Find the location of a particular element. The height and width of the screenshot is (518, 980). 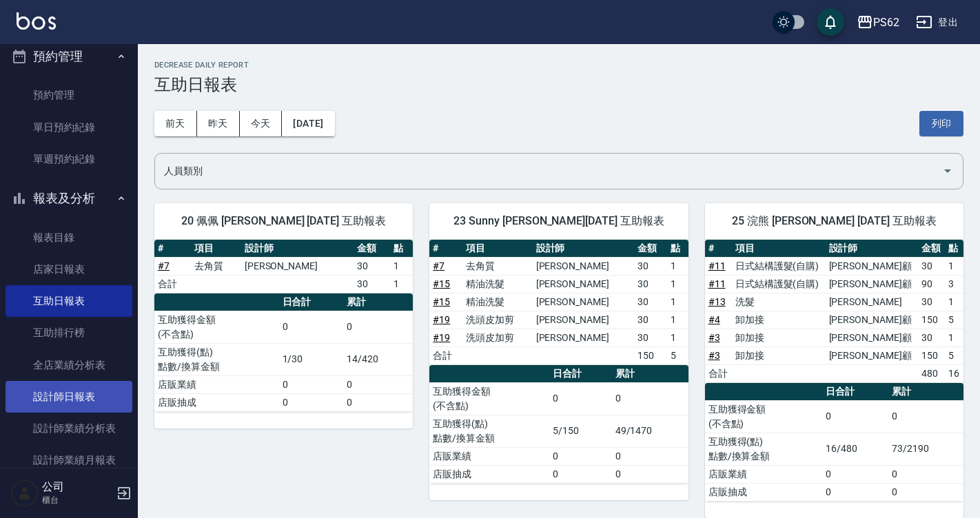

h5: 公司 is located at coordinates (77, 487).